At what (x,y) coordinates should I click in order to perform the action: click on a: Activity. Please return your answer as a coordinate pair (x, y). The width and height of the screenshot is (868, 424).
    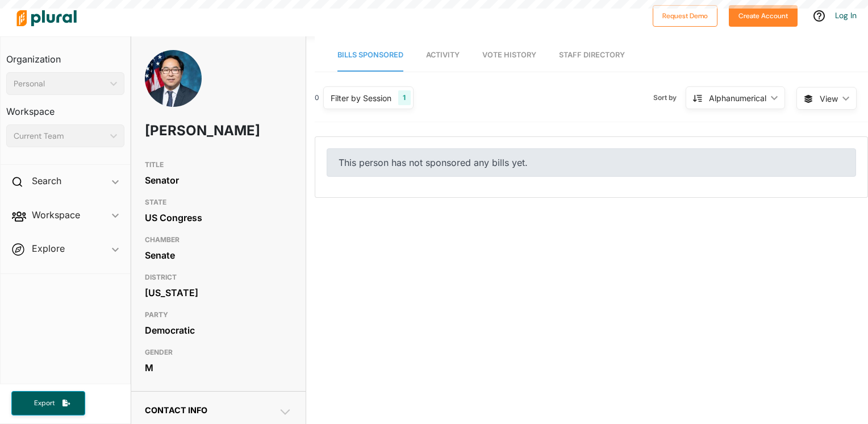
    Looking at the image, I should click on (443, 55).